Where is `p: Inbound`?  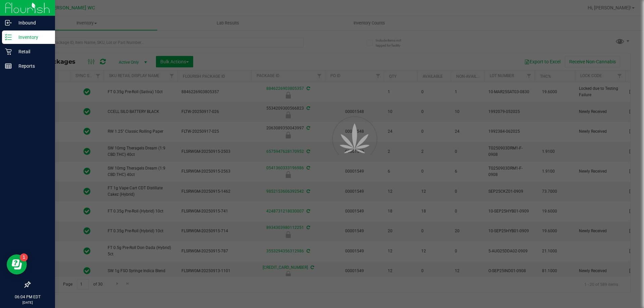 p: Inbound is located at coordinates (32, 23).